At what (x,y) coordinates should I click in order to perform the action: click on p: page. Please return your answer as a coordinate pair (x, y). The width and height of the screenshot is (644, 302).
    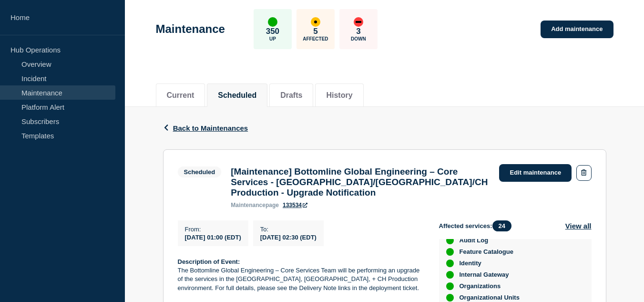
    Looking at the image, I should click on (255, 205).